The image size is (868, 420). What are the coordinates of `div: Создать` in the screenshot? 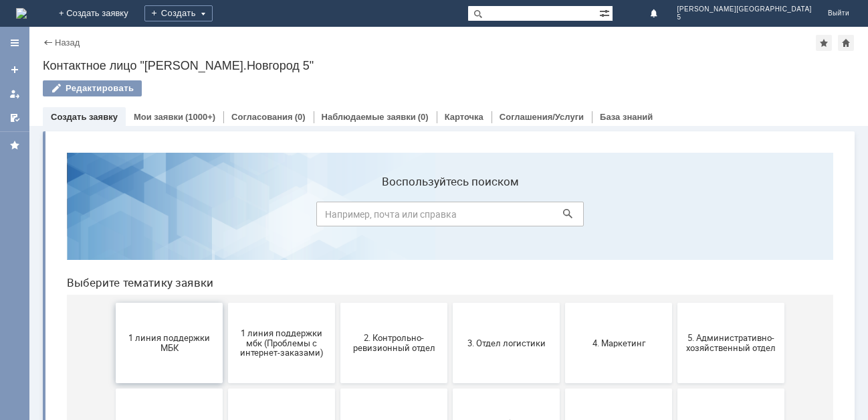 It's located at (179, 13).